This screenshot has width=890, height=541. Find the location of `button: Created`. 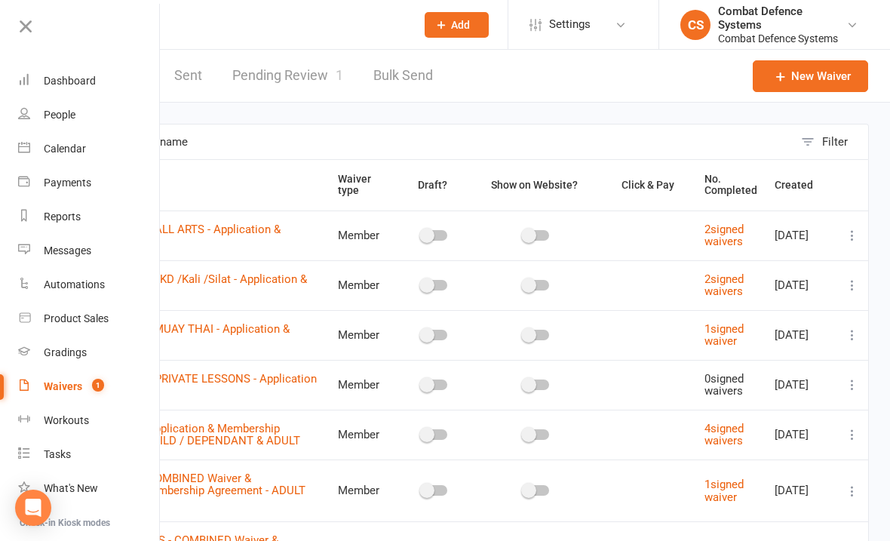

button: Created is located at coordinates (802, 185).